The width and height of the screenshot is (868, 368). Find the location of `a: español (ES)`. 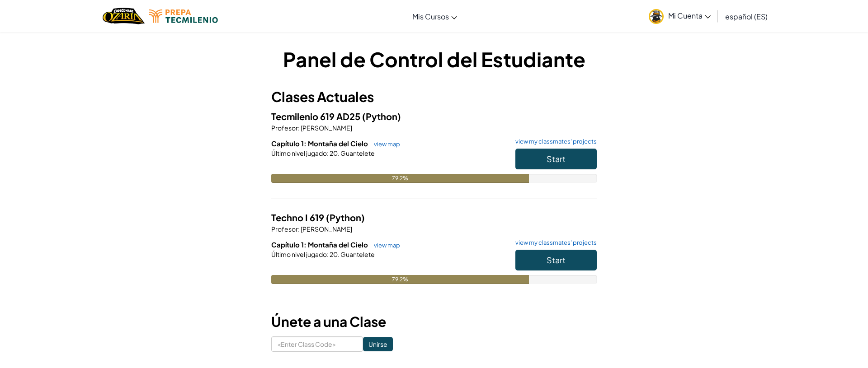

a: español (ES) is located at coordinates (746, 17).